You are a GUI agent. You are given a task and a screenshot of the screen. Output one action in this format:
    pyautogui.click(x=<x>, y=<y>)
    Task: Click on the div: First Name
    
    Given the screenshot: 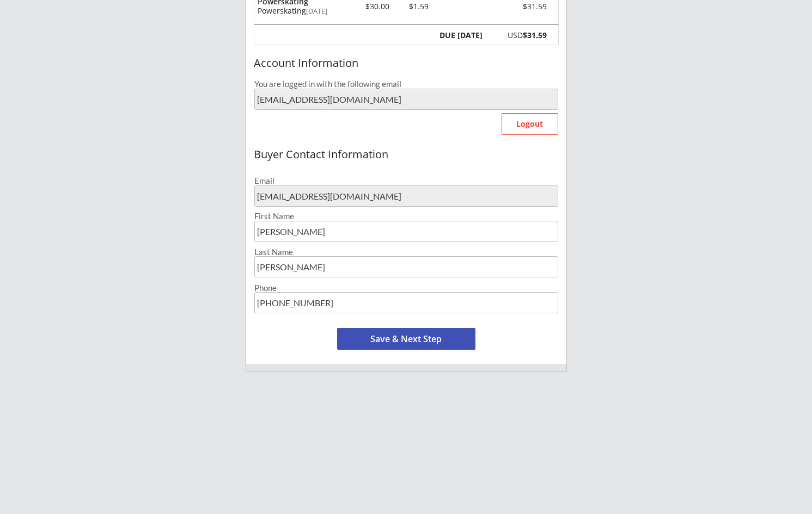 What is the action you would take?
    pyautogui.click(x=406, y=216)
    